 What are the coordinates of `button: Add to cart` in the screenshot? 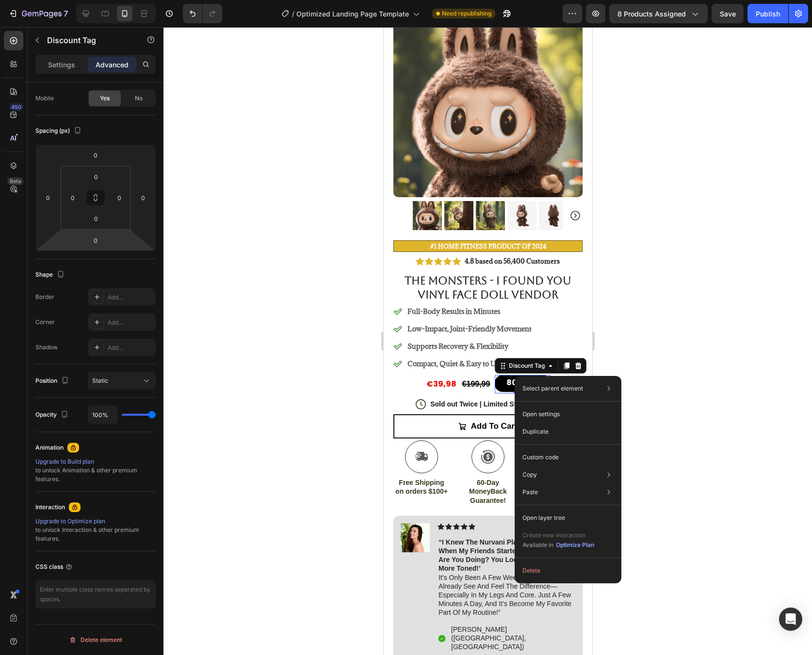 It's located at (104, 399).